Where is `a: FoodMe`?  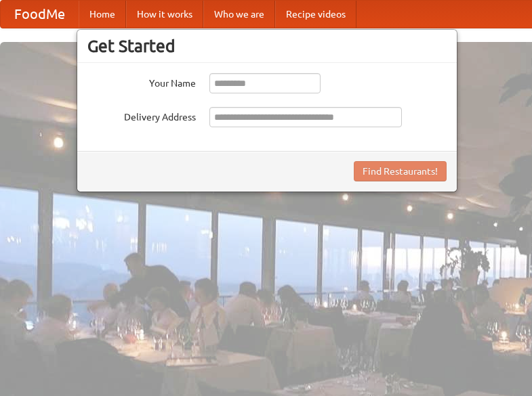 a: FoodMe is located at coordinates (40, 15).